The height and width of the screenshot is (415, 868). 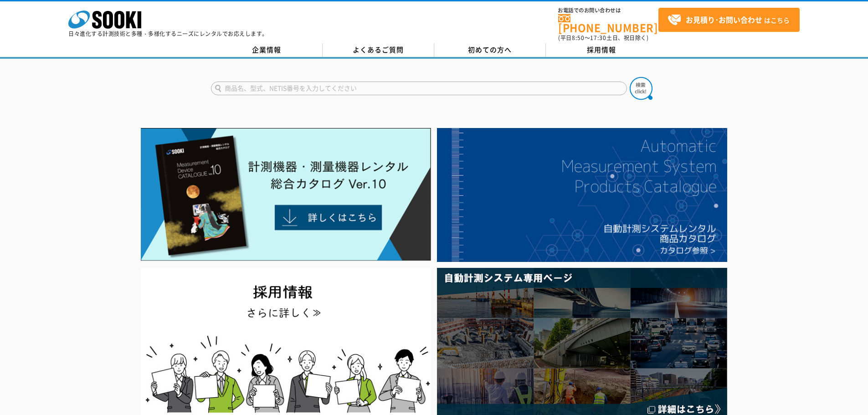 I want to click on img: Catalog Ver10, so click(x=286, y=195).